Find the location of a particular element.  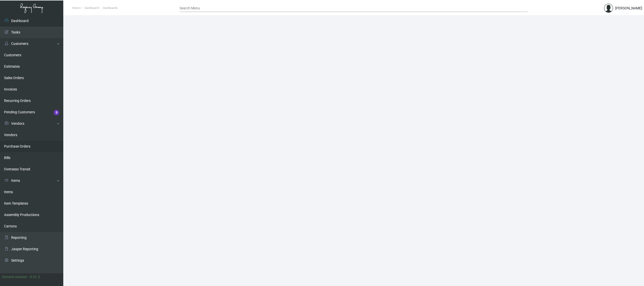

span: Dashboards is located at coordinates (110, 8).